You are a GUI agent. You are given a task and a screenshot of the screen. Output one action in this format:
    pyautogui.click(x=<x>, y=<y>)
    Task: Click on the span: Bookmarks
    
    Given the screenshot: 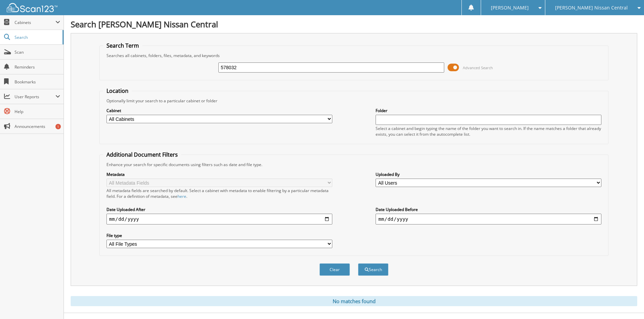 What is the action you would take?
    pyautogui.click(x=37, y=82)
    